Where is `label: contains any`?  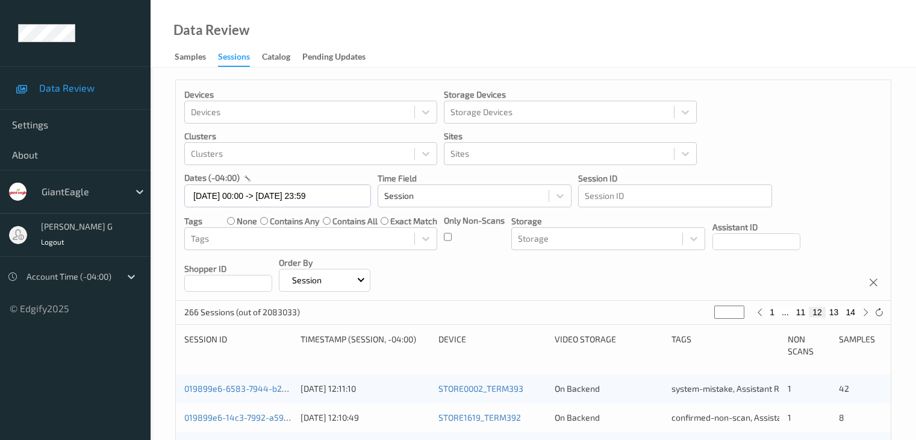 label: contains any is located at coordinates (295, 221).